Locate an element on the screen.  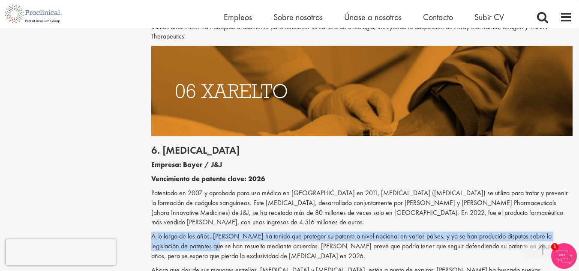
font: Empleos is located at coordinates (238, 17).